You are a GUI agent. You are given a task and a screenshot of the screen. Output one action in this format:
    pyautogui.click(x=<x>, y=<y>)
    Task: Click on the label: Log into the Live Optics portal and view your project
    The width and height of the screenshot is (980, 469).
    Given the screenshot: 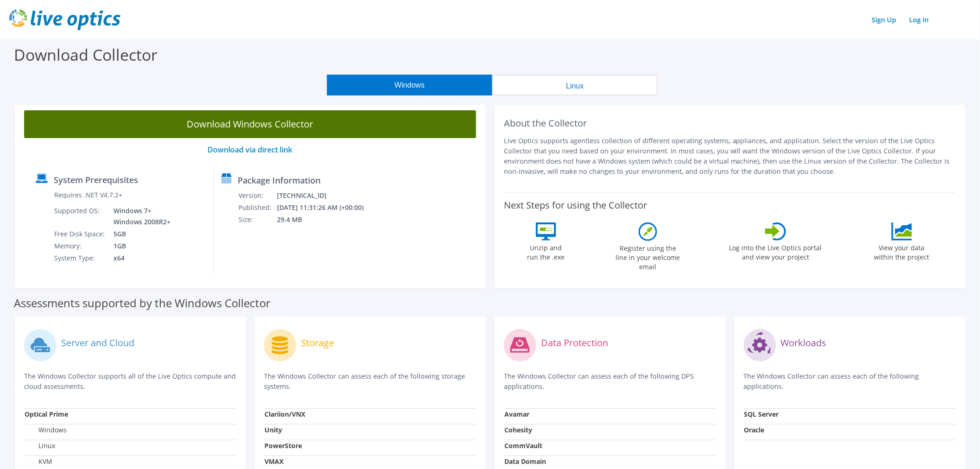 What is the action you would take?
    pyautogui.click(x=776, y=251)
    